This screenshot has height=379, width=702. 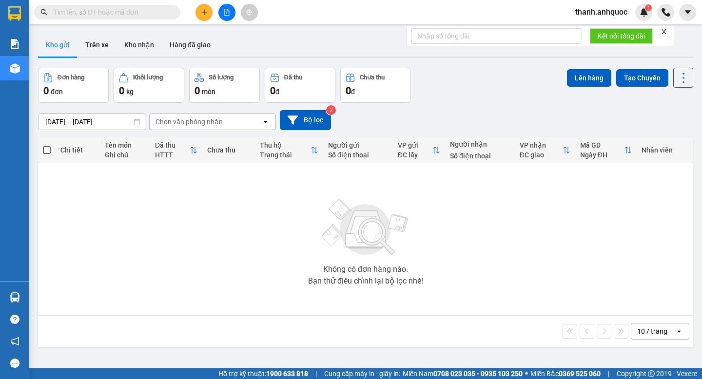 I want to click on span: thanh.anhquoc, so click(x=601, y=12).